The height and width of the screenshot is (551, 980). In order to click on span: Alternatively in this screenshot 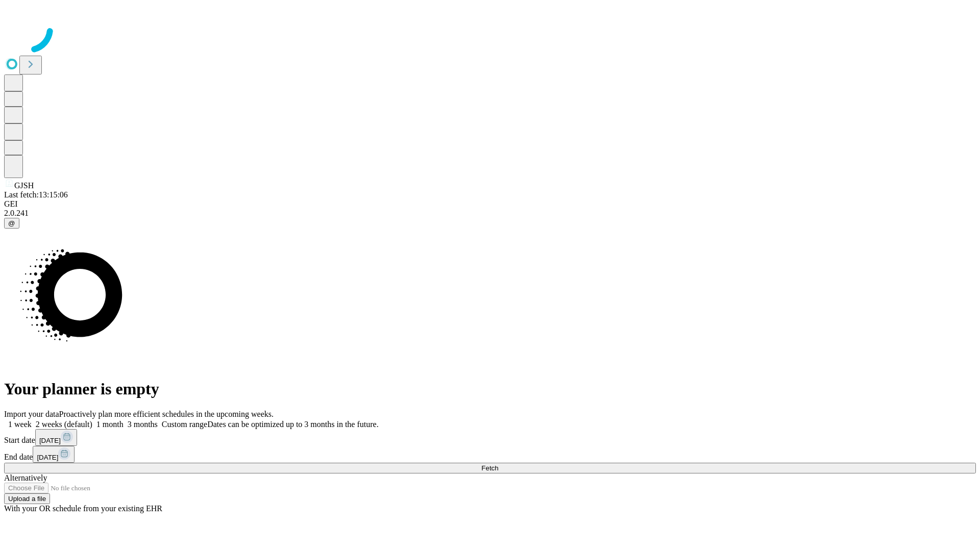, I will do `click(25, 477)`.